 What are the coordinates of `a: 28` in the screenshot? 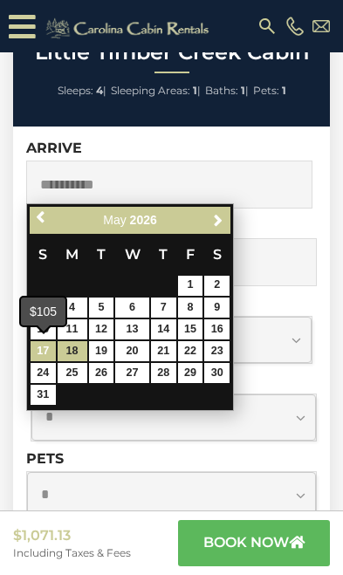 It's located at (163, 372).